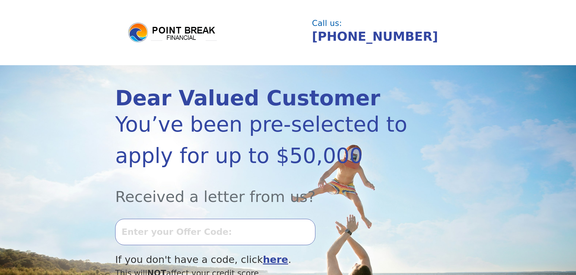 This screenshot has width=576, height=275. I want to click on div: Received a letter from us?, so click(262, 190).